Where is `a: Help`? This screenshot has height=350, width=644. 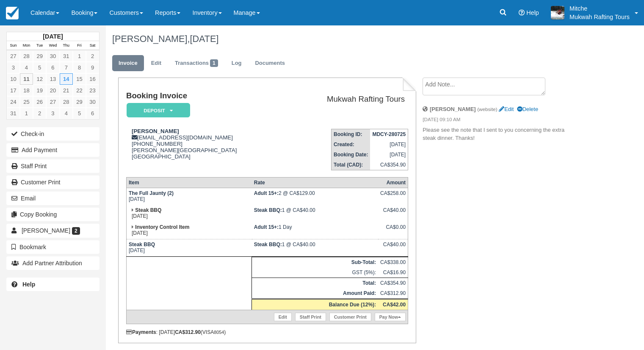
a: Help is located at coordinates (53, 285).